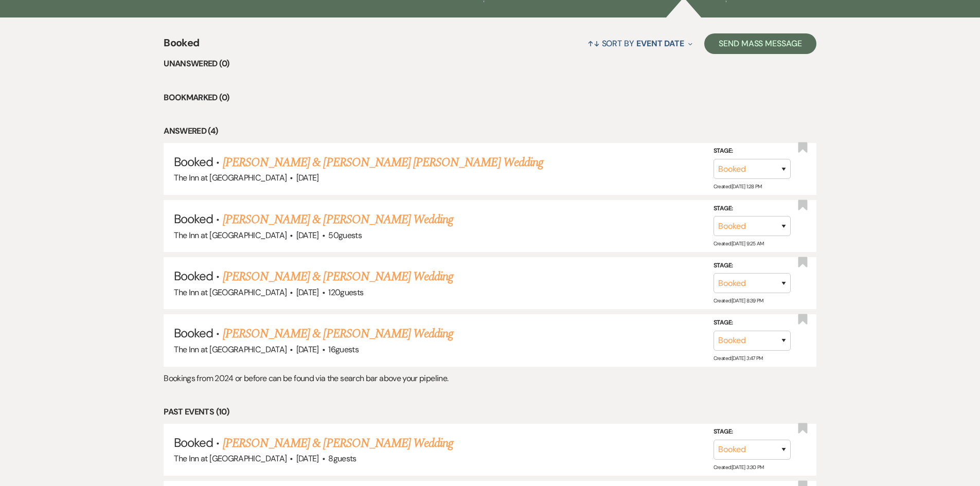 The height and width of the screenshot is (486, 980). What do you see at coordinates (490, 63) in the screenshot?
I see `li: Unanswered (0)` at bounding box center [490, 63].